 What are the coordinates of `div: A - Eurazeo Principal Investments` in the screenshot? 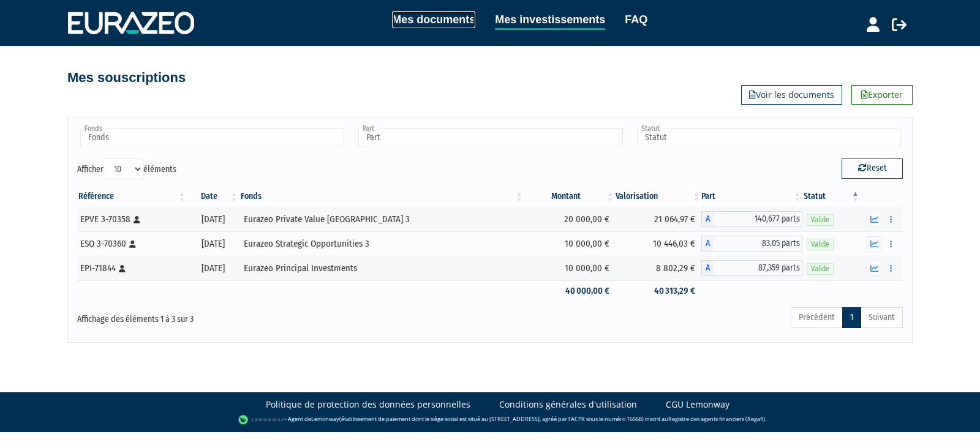 It's located at (752, 268).